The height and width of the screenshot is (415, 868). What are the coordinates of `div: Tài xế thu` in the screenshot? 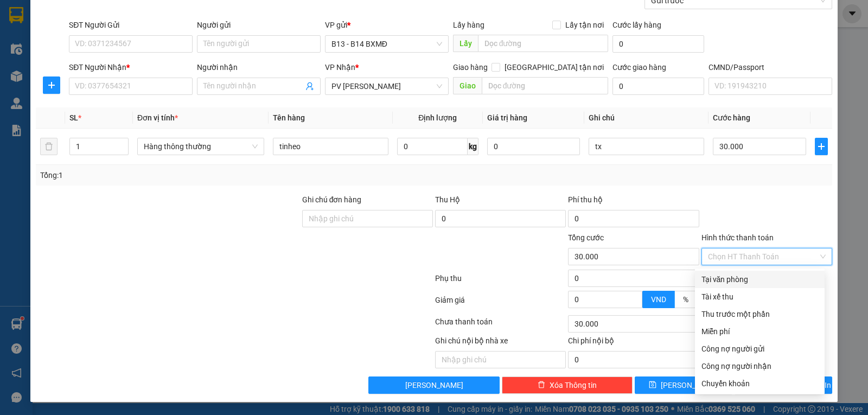 It's located at (760, 297).